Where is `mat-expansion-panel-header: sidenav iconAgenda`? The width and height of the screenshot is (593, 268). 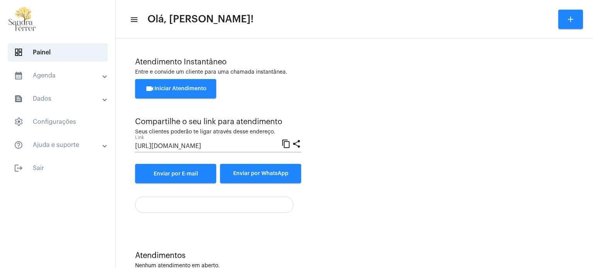
mat-expansion-panel-header: sidenav iconAgenda is located at coordinates (60, 76).